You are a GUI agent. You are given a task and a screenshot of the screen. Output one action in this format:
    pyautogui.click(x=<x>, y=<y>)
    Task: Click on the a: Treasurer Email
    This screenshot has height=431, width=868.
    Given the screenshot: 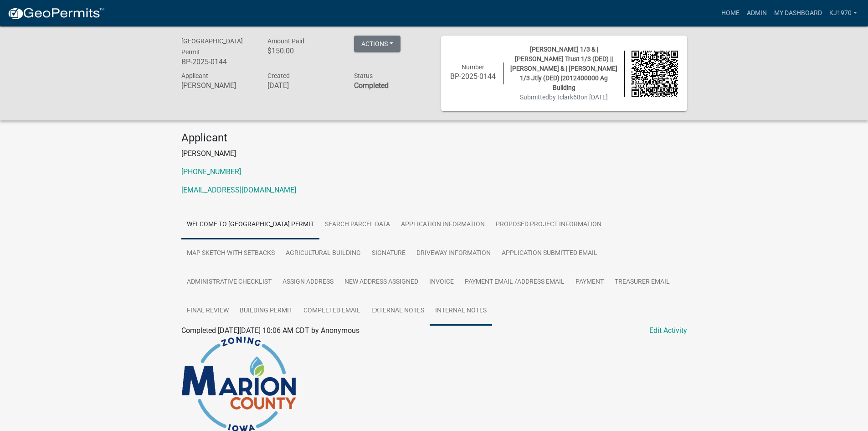 What is the action you would take?
    pyautogui.click(x=642, y=282)
    